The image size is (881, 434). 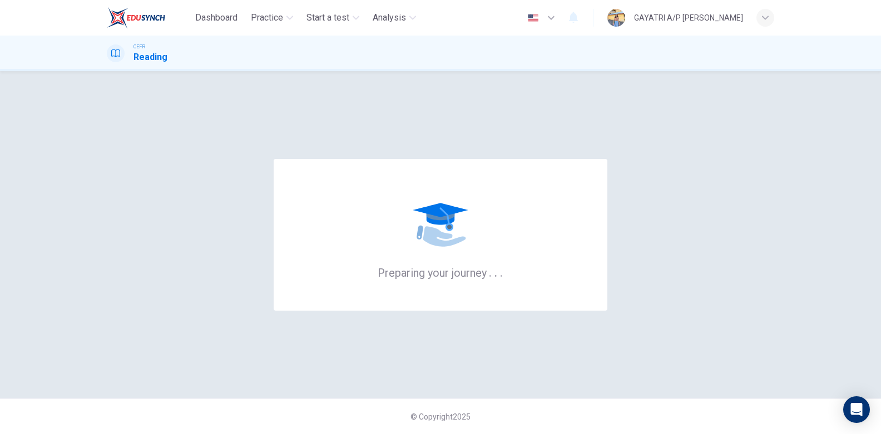 I want to click on span: Analysis, so click(x=389, y=18).